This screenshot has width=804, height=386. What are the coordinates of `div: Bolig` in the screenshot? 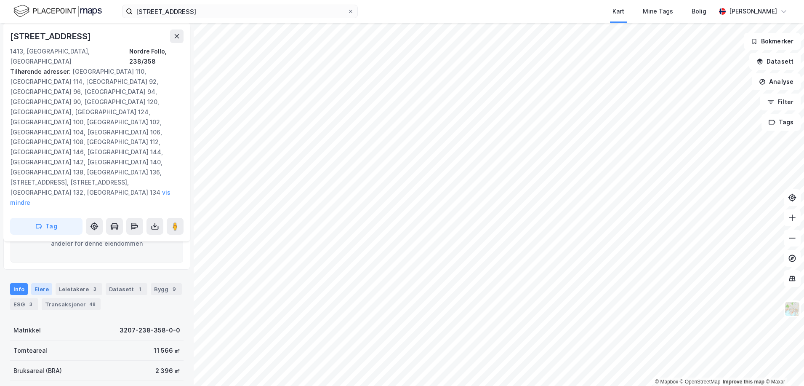 It's located at (699, 11).